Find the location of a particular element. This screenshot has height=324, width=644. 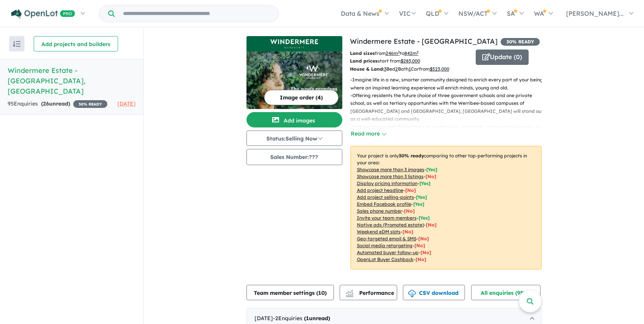

p: - Imagine life in a new, smarter community designed to enrich every part of your being, where an ... is located at coordinates (449, 84).